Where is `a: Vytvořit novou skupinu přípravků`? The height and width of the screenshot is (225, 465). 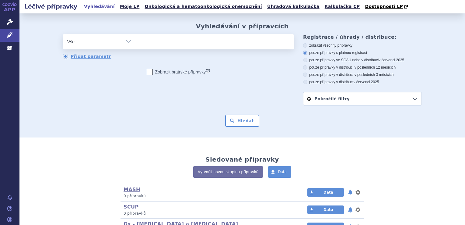
a: Vytvořit novou skupinu přípravků is located at coordinates (228, 172).